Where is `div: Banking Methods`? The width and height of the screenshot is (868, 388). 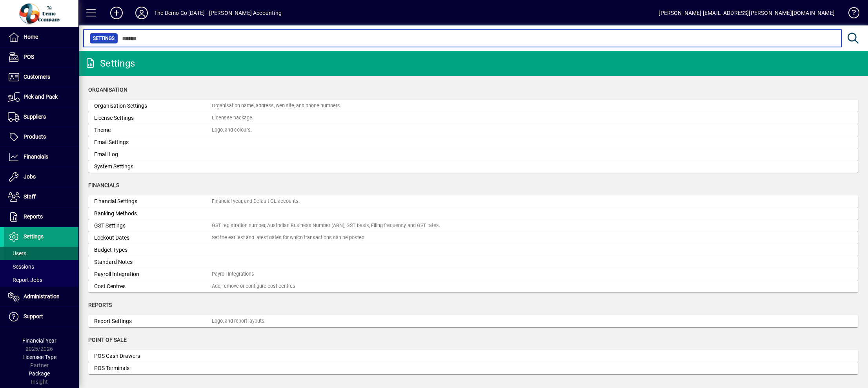 div: Banking Methods is located at coordinates (153, 214).